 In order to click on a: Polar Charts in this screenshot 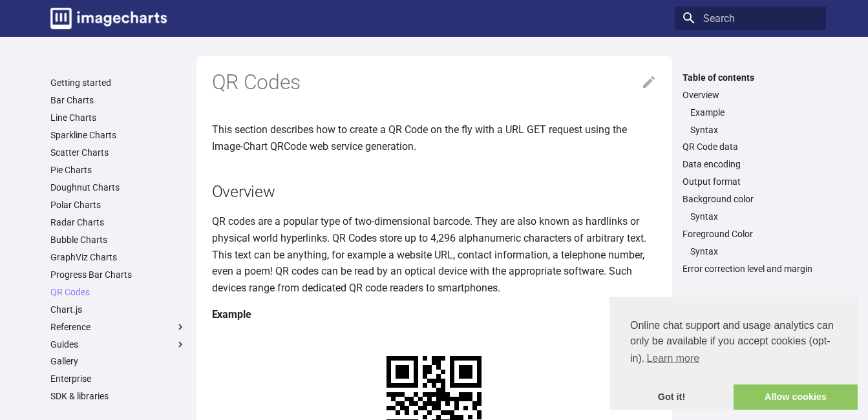, I will do `click(118, 205)`.